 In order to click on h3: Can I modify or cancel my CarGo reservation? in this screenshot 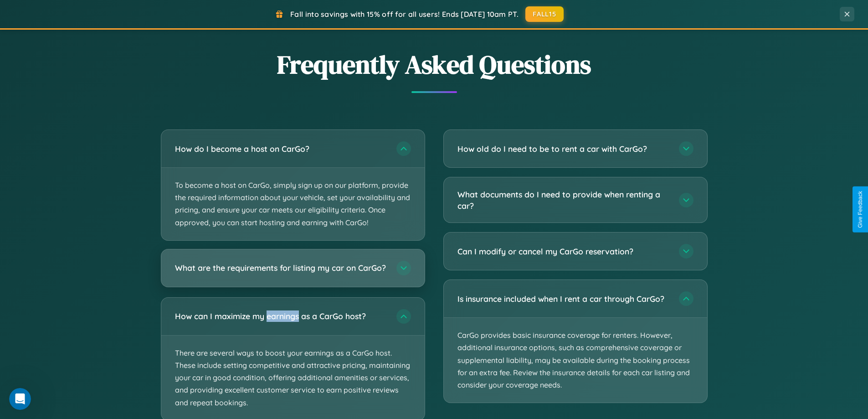, I will do `click(563, 251)`.